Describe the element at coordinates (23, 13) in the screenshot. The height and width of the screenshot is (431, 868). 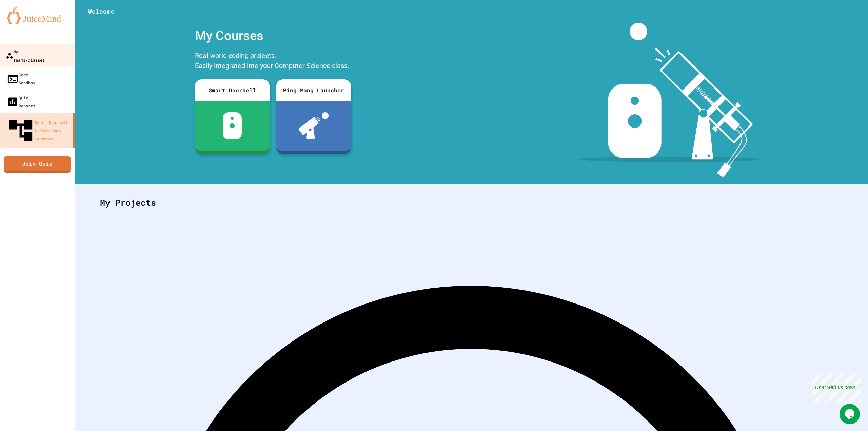
I see `p: Chat with us now!` at that location.